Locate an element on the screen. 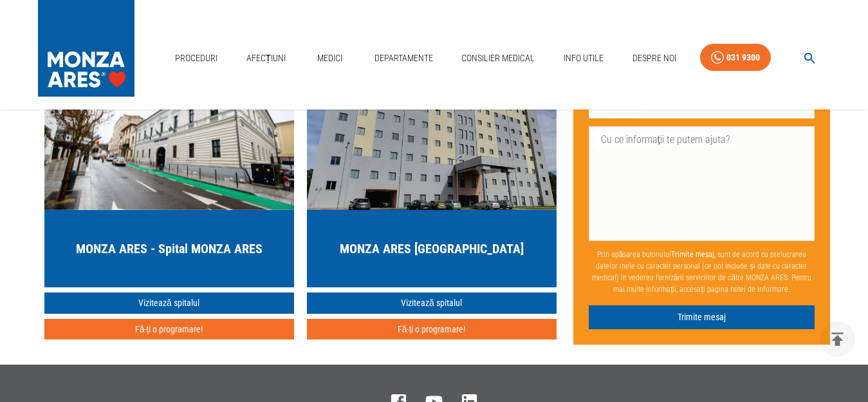  a: 031 9300 is located at coordinates (736, 58).